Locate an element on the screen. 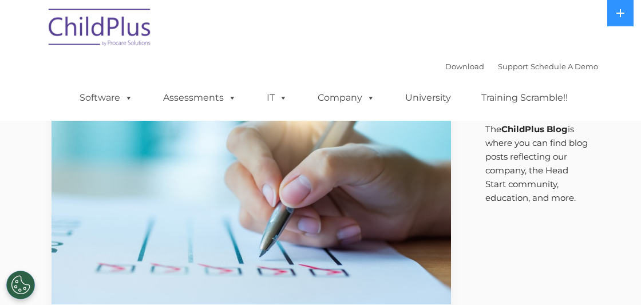 The image size is (641, 305). a: Download is located at coordinates (465, 66).